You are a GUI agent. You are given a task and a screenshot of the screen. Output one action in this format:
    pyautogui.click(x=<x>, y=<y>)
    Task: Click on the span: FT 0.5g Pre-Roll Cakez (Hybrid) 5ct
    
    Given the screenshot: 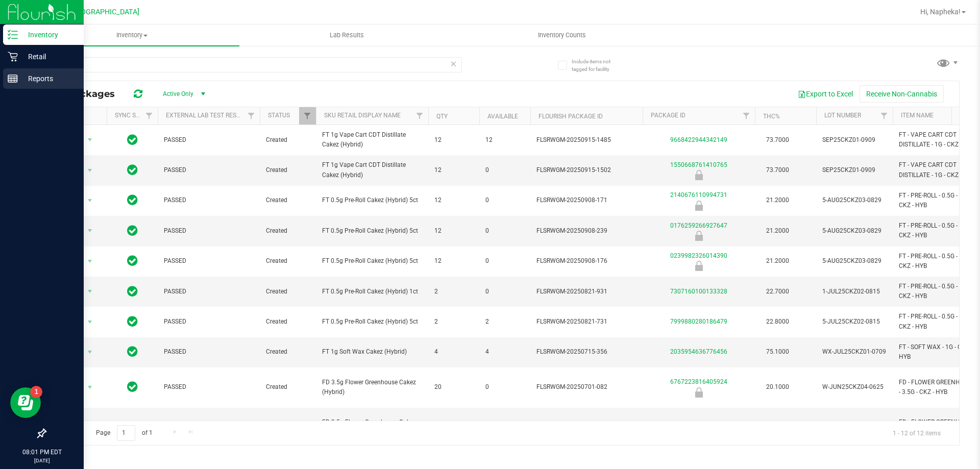 What is the action you would take?
    pyautogui.click(x=372, y=261)
    